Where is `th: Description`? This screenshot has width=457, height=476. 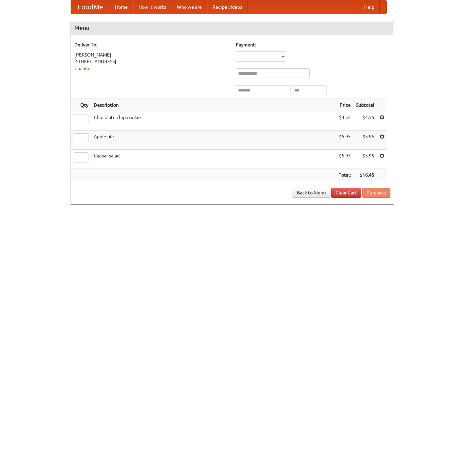
th: Description is located at coordinates (214, 105).